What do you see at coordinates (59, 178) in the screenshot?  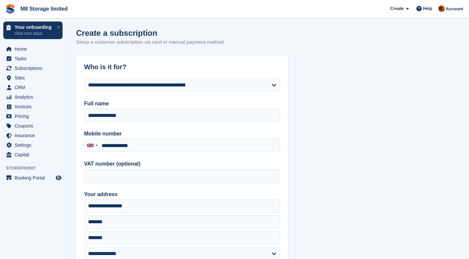 I see `a: Preview store` at bounding box center [59, 178].